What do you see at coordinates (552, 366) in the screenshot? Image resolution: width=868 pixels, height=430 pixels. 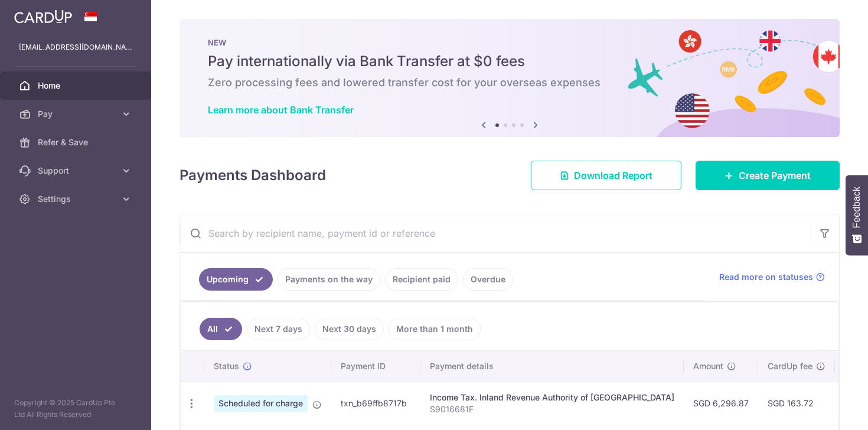 I see `th: Payment details` at bounding box center [552, 366].